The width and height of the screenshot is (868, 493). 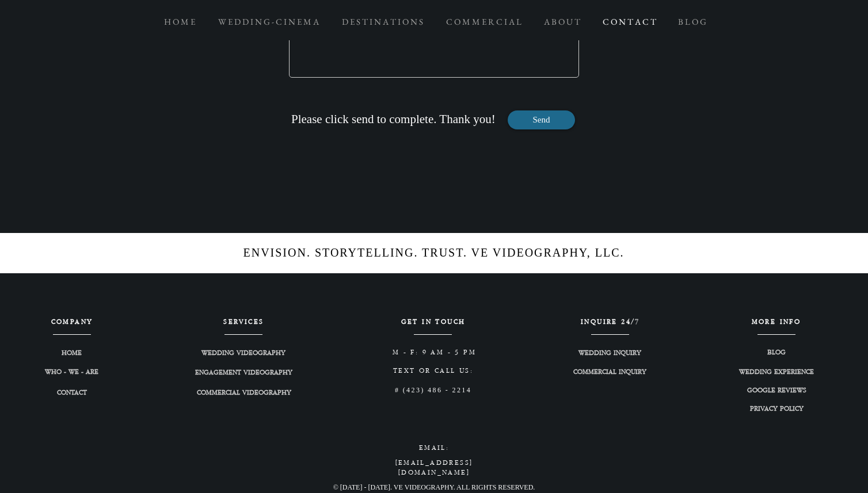 I want to click on span: HOME, so click(x=71, y=353).